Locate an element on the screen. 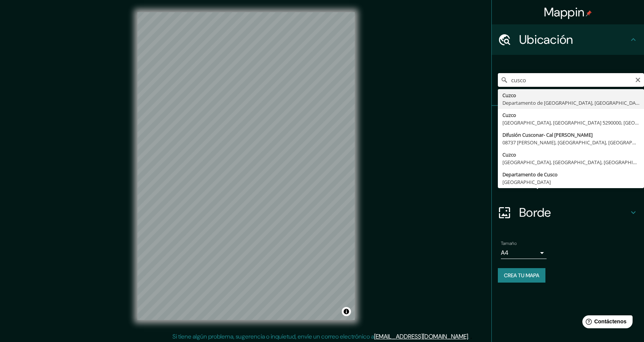 This screenshot has height=342, width=644. font: Tamaño is located at coordinates (509, 243).